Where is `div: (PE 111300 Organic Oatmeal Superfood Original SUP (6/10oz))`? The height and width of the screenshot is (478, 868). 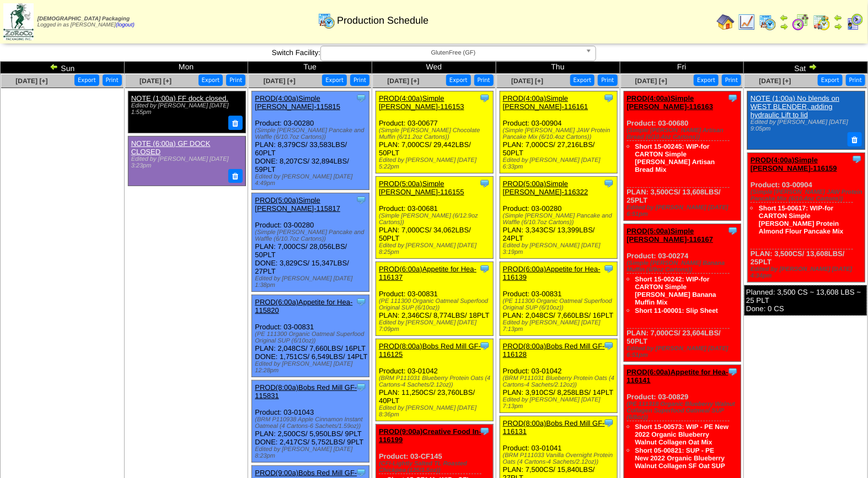 div: (PE 111300 Organic Oatmeal Superfood Original SUP (6/10oz)) is located at coordinates (560, 304).